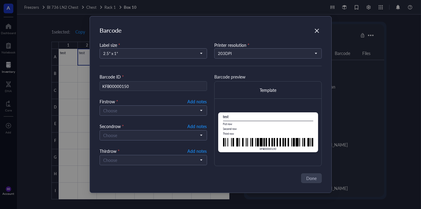 This screenshot has width=421, height=209. I want to click on span: 203 DPI, so click(267, 54).